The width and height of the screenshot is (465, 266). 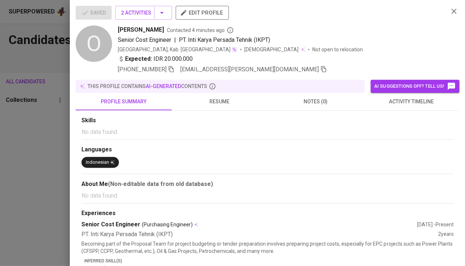 What do you see at coordinates (268, 260) in the screenshot?
I see `p: Inferred Skill(s)` at bounding box center [268, 260].